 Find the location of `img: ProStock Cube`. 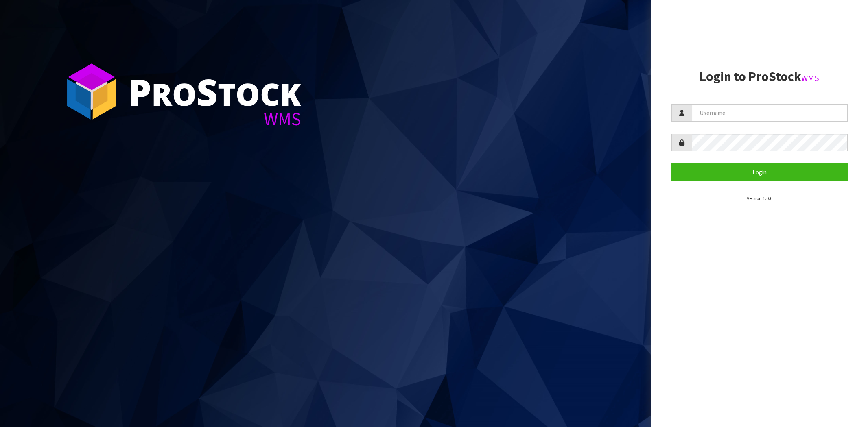

img: ProStock Cube is located at coordinates (91, 91).